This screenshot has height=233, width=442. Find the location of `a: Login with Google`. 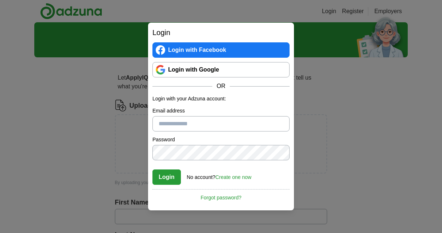

a: Login with Google is located at coordinates (221, 70).